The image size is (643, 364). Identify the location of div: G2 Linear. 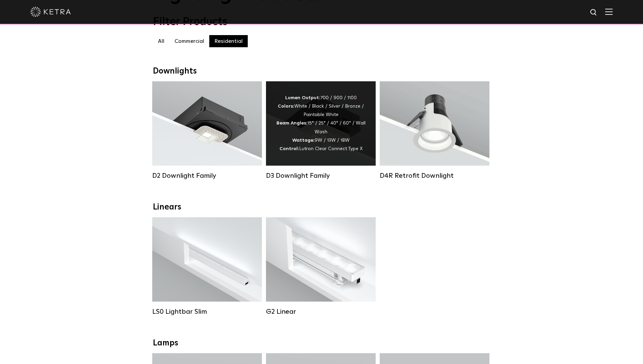
(320, 312).